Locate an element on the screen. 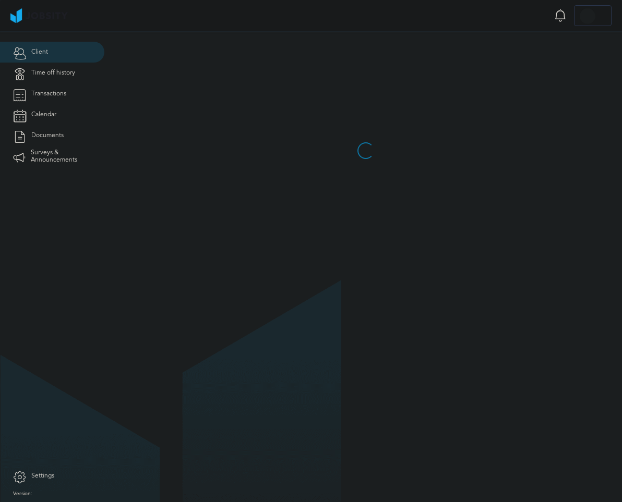 Image resolution: width=622 pixels, height=502 pixels. img: ab4bad089aa723f57921c736e9817d99.png is located at coordinates (39, 16).